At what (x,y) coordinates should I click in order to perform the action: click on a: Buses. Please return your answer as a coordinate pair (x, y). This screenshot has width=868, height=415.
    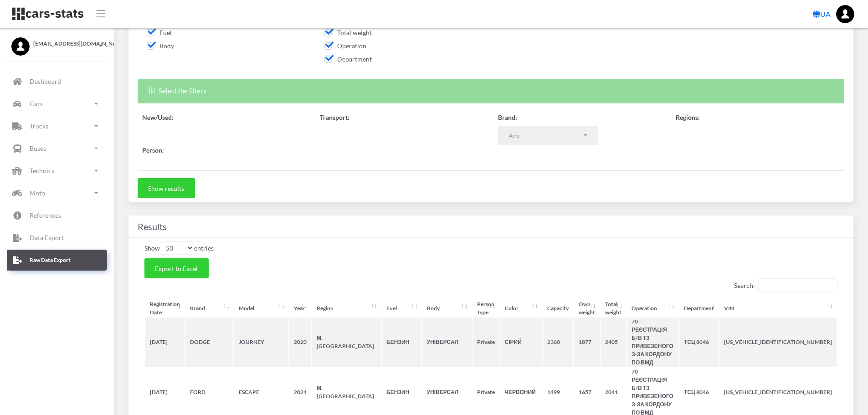
    Looking at the image, I should click on (57, 149).